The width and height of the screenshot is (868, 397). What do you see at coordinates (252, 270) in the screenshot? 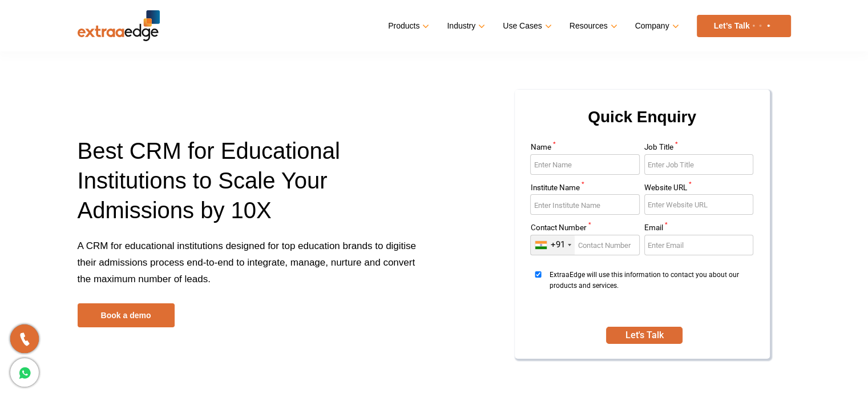
I see `p: A CRM for educational institutions designed for top education brands to digitise their admissions...` at bounding box center [252, 270].